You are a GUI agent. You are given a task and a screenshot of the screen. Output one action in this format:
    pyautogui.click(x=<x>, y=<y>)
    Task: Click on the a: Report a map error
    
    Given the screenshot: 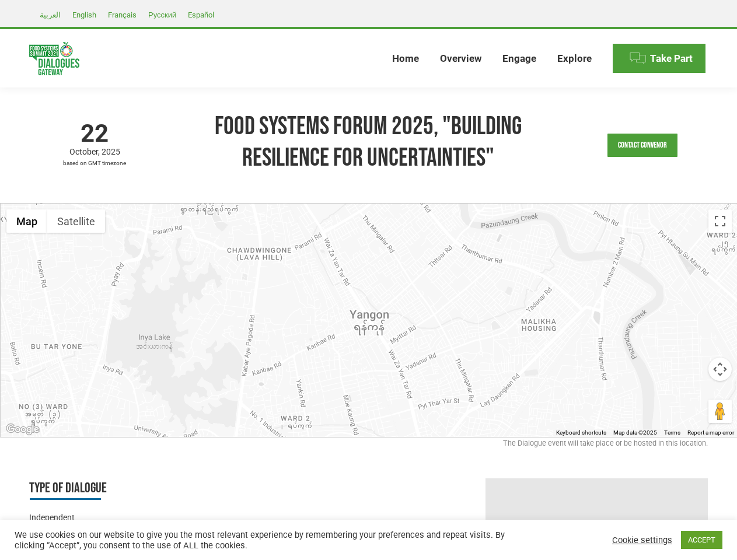 What is the action you would take?
    pyautogui.click(x=711, y=432)
    